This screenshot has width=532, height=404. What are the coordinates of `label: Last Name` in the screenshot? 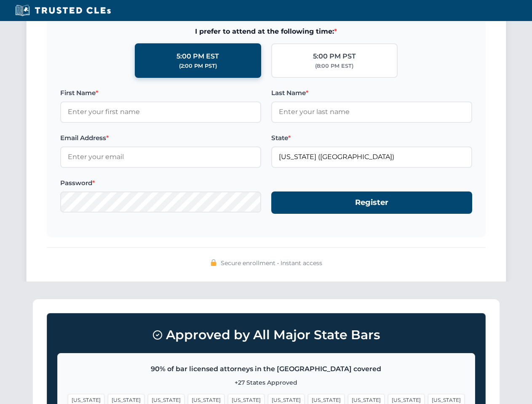 It's located at (372, 93).